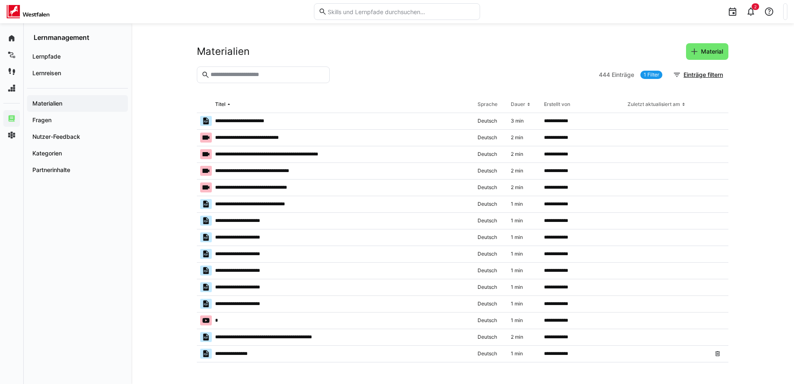  I want to click on a: 1 Filter, so click(651, 75).